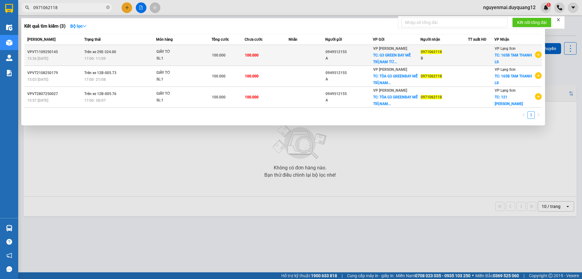  Describe the element at coordinates (444, 58) in the screenshot. I see `div: B` at that location.